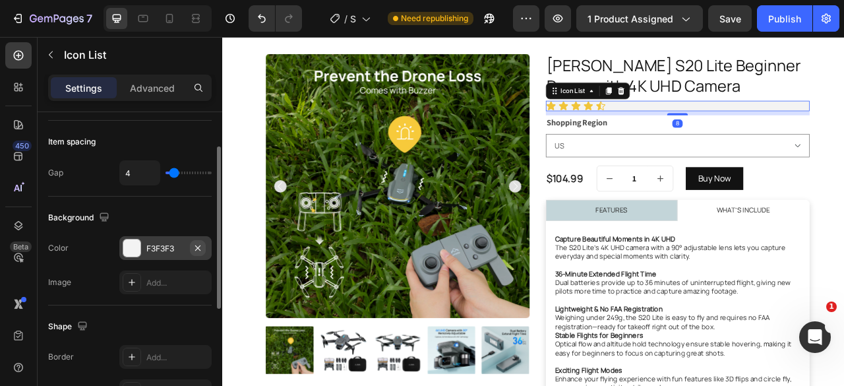  I want to click on input: Auto, so click(140, 173).